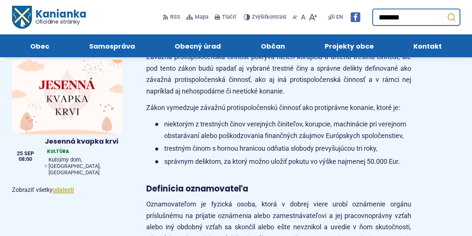  What do you see at coordinates (59, 17) in the screenshot?
I see `span: Kanianka` at bounding box center [59, 17].